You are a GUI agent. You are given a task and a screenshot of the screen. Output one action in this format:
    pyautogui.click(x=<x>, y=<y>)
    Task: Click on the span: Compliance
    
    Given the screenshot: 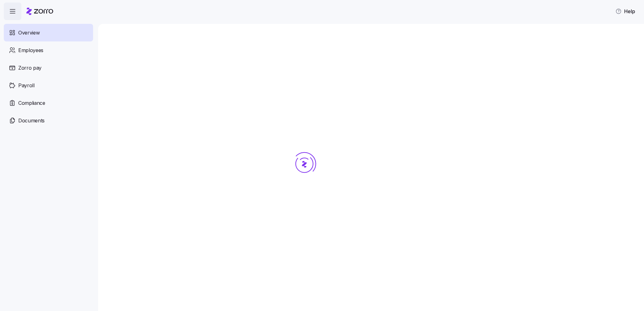 What is the action you would take?
    pyautogui.click(x=32, y=103)
    